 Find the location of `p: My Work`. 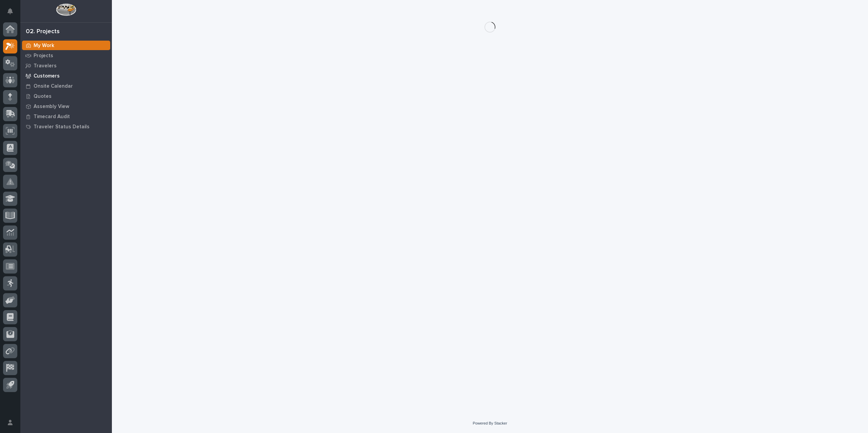

p: My Work is located at coordinates (44, 46).